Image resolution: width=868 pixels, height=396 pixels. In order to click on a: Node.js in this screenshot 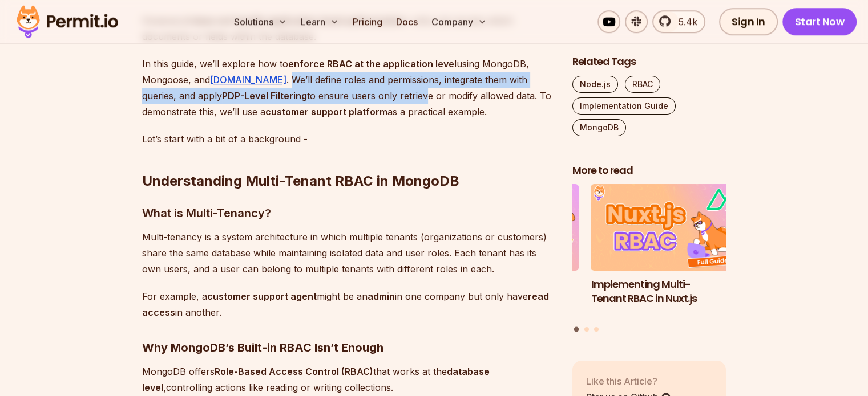, I will do `click(595, 84)`.